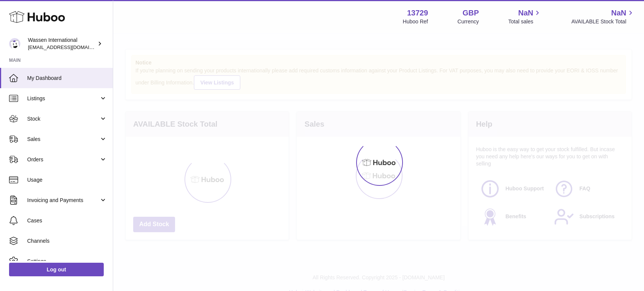 This screenshot has height=291, width=644. What do you see at coordinates (471, 13) in the screenshot?
I see `strong: GBP` at bounding box center [471, 13].